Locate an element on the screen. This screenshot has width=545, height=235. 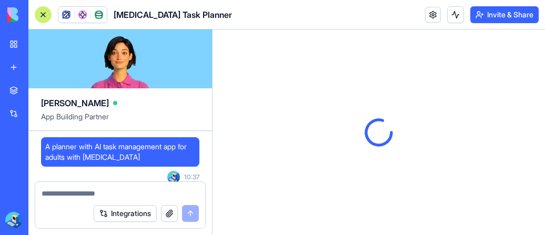
img: ACg8ocJIP23gPHeTIVguJNYH1r6EZOh-RLQwrBzQjuhP7VnHGc7Fi6i5=s96-c is located at coordinates (14, 220).